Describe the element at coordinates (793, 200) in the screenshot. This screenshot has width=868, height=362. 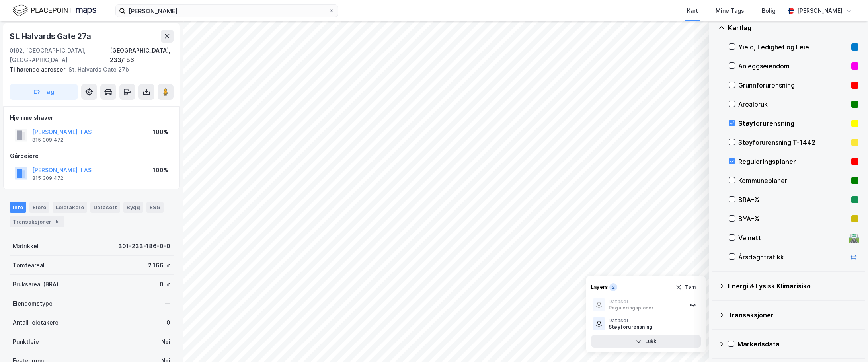
I see `div: BRA–%` at that location.